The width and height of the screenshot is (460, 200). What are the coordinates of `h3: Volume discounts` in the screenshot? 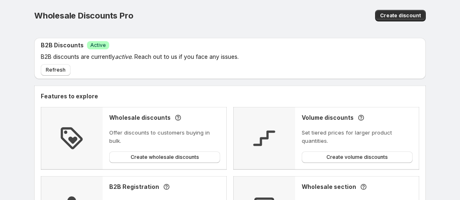 It's located at (328, 118).